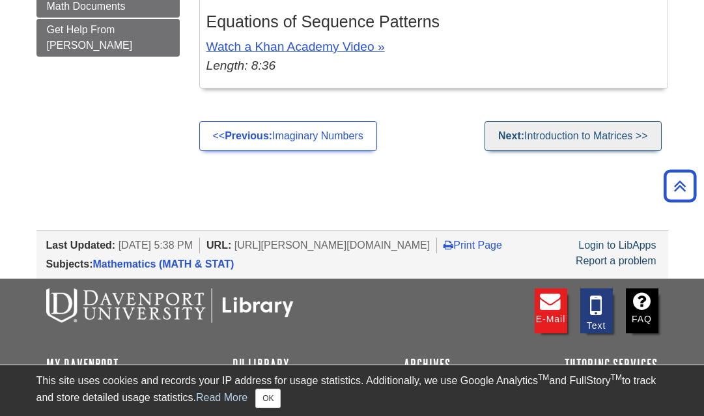  I want to click on i: Print Page, so click(448, 245).